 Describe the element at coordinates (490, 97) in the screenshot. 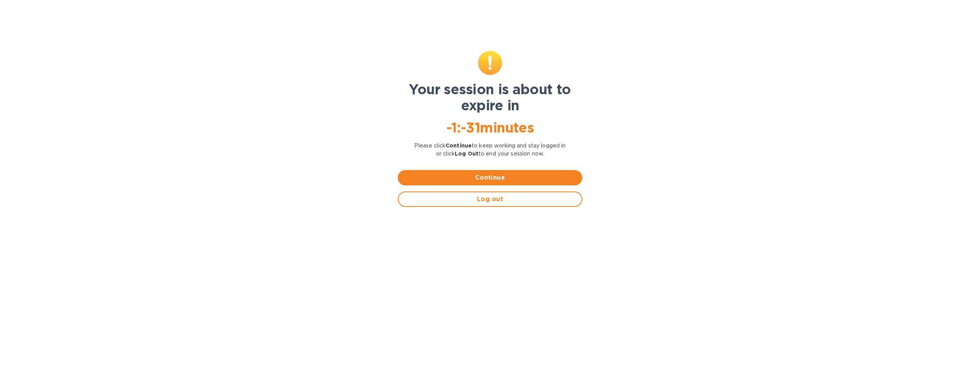

I see `h1: Your session is about to expire in` at that location.